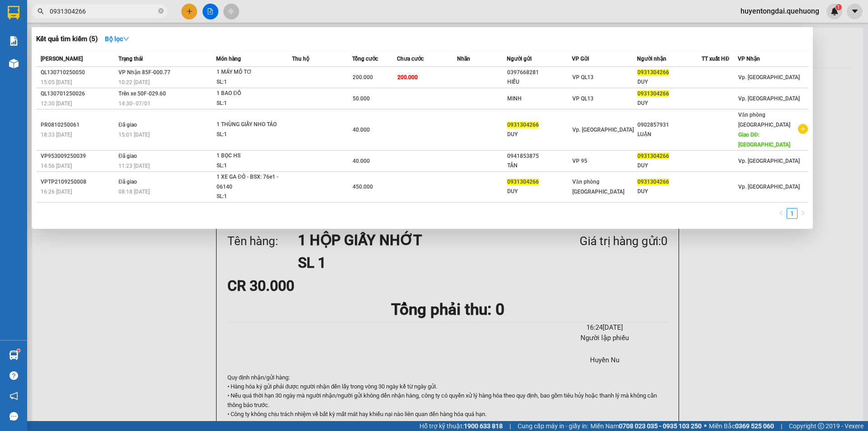 Image resolution: width=868 pixels, height=431 pixels. I want to click on div: VP953009250039, so click(78, 156).